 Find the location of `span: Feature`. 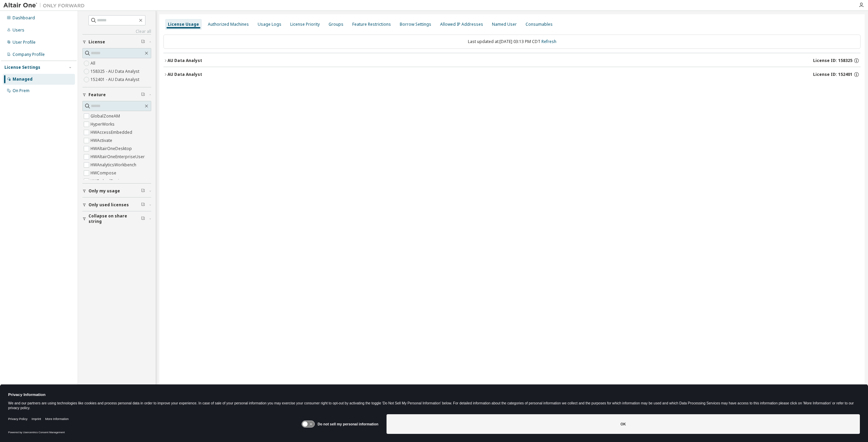

span: Feature is located at coordinates (97, 95).